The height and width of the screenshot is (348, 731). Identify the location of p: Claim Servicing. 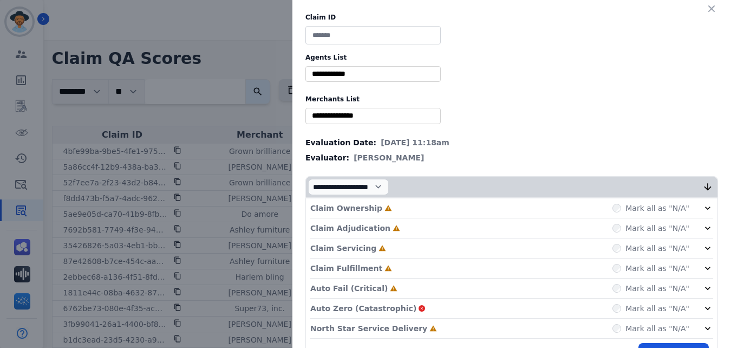
(343, 248).